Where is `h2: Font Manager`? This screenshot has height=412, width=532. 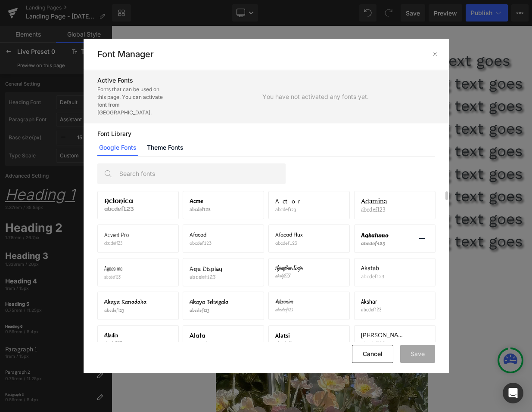 h2: Font Manager is located at coordinates (125, 54).